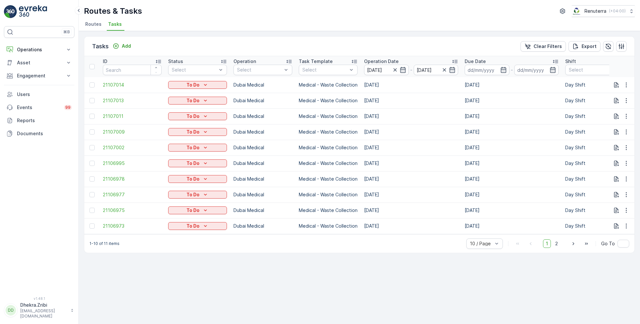  I want to click on button: Clear Filters, so click(543, 46).